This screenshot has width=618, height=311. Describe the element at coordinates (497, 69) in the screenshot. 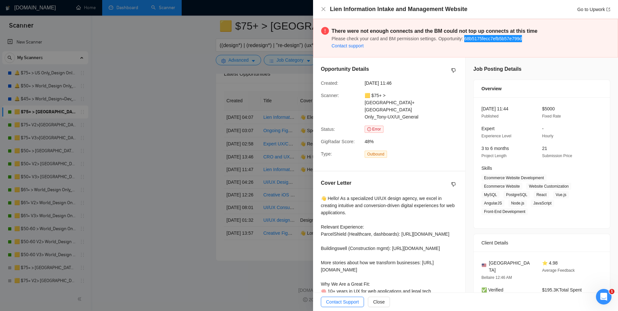

I see `h5: Job Posting Details` at that location.